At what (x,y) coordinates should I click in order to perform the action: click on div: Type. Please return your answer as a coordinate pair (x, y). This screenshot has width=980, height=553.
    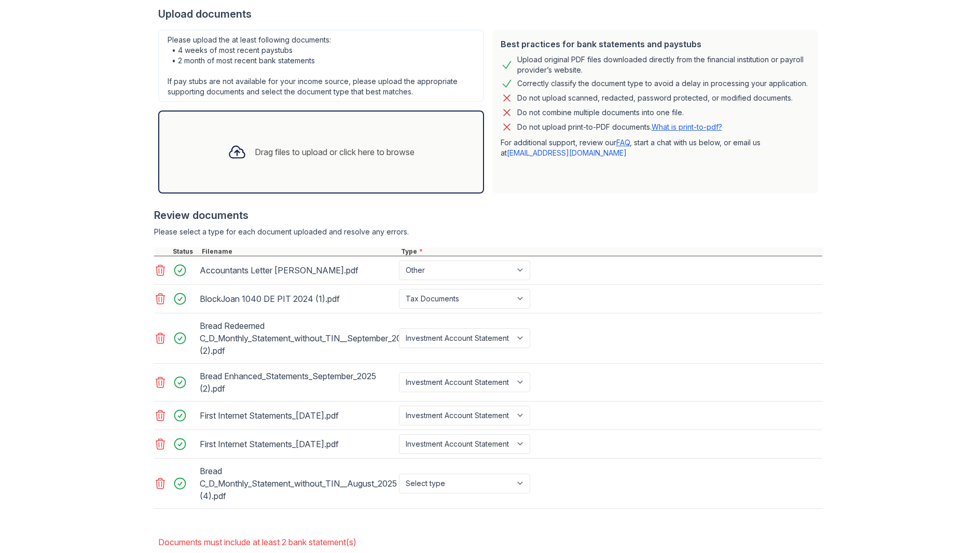
    Looking at the image, I should click on (611, 251).